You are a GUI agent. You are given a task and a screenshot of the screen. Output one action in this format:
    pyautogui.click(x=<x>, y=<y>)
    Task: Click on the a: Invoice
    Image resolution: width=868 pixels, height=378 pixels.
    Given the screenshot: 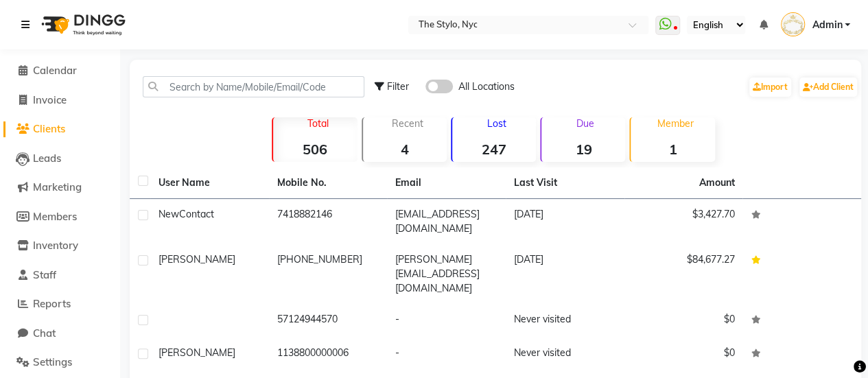 What is the action you would take?
    pyautogui.click(x=60, y=100)
    